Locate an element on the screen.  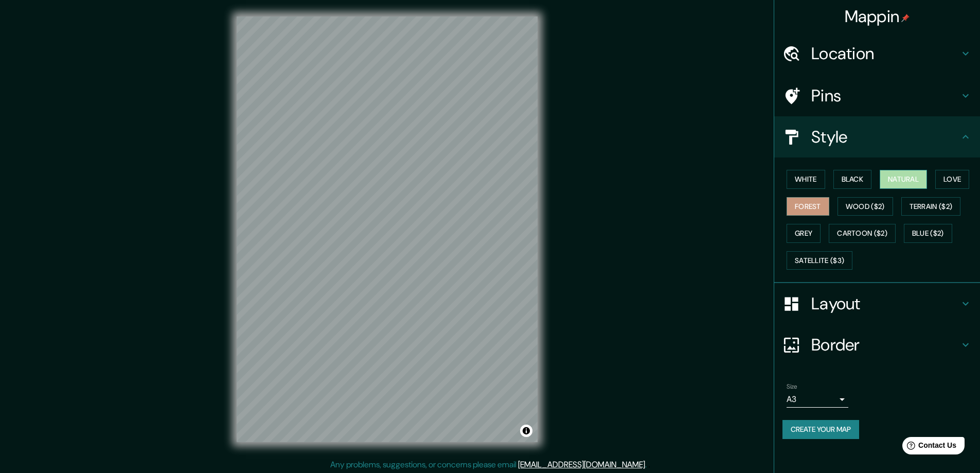
label: Size is located at coordinates (792, 387).